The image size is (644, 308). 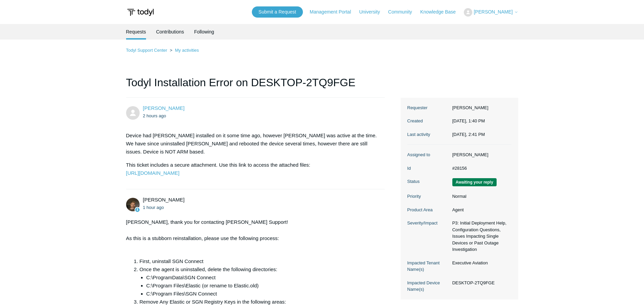 What do you see at coordinates (428, 155) in the screenshot?
I see `dt: Assigned to` at bounding box center [428, 155].